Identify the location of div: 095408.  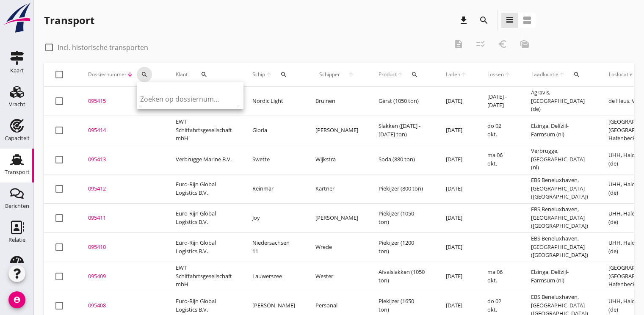
(121, 306).